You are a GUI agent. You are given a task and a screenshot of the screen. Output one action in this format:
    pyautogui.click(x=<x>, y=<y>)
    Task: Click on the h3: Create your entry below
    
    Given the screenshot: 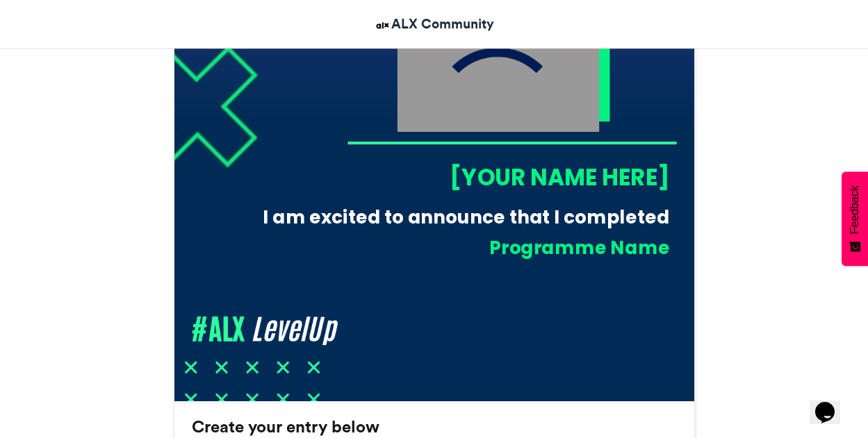 What is the action you would take?
    pyautogui.click(x=434, y=427)
    